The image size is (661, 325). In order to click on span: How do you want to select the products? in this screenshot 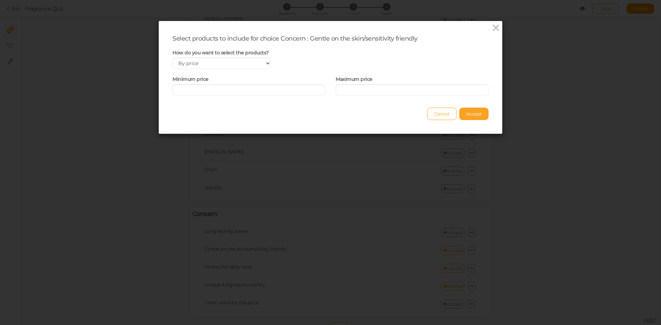, I will do `click(221, 53)`.